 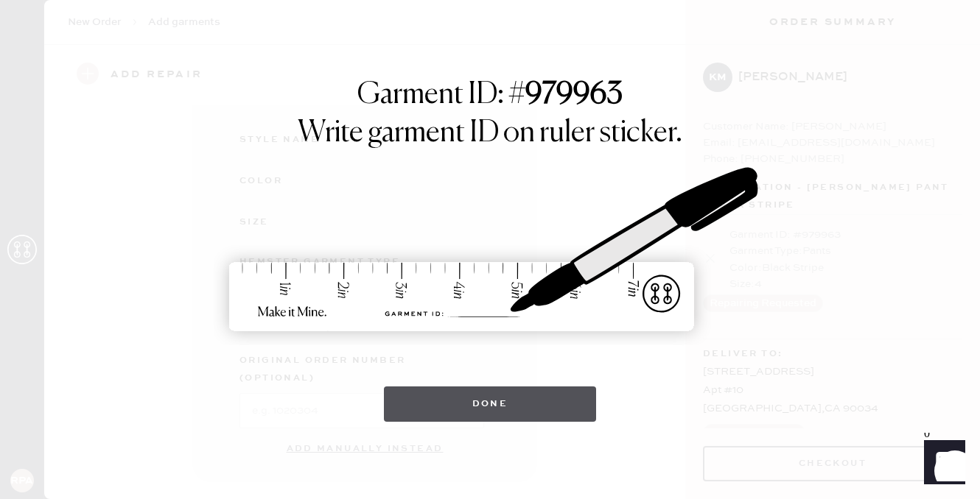 What do you see at coordinates (490, 250) in the screenshot?
I see `img: ruler-sticker-sharpie.svg` at bounding box center [490, 250].